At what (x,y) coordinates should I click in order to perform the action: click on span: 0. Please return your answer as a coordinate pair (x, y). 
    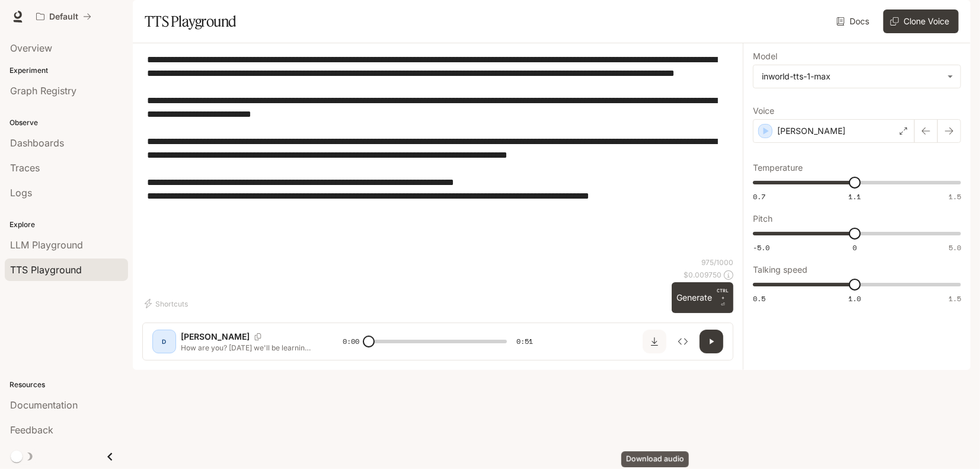
    Looking at the image, I should click on (854, 248).